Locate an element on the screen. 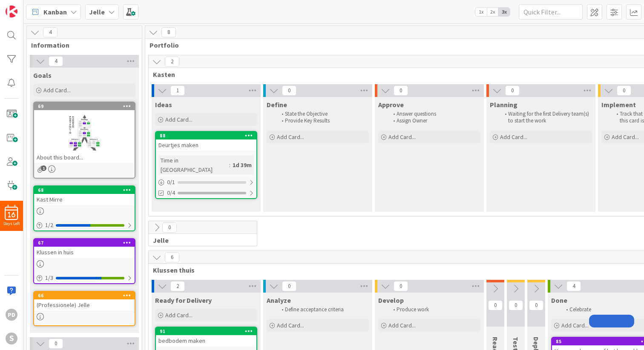 The image size is (644, 350). span: Planning is located at coordinates (503, 105).